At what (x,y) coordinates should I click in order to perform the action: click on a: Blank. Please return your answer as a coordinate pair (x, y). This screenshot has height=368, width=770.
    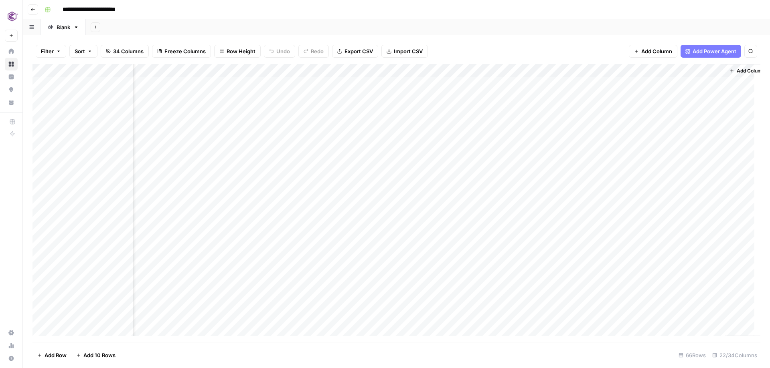
    Looking at the image, I should click on (63, 27).